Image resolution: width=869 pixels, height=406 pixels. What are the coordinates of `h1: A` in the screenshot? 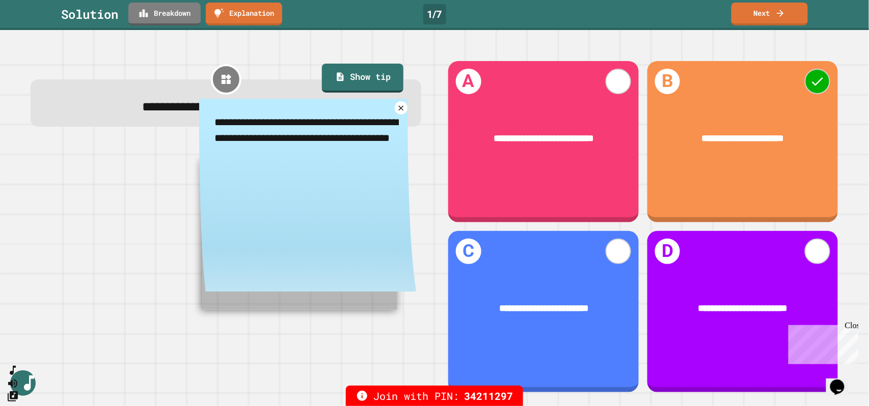 It's located at (468, 81).